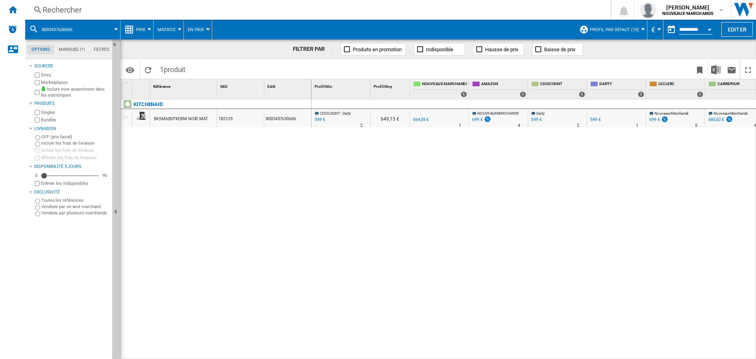  Describe the element at coordinates (105, 175) in the screenshot. I see `div: 90` at that location.